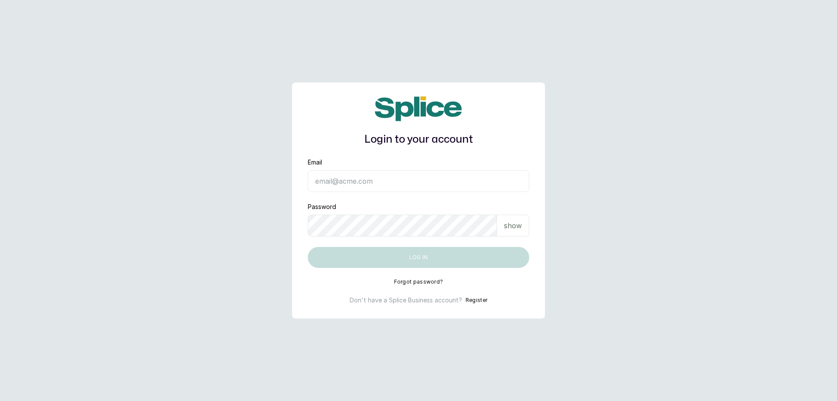 This screenshot has width=837, height=401. Describe the element at coordinates (477, 300) in the screenshot. I see `button: Register` at that location.